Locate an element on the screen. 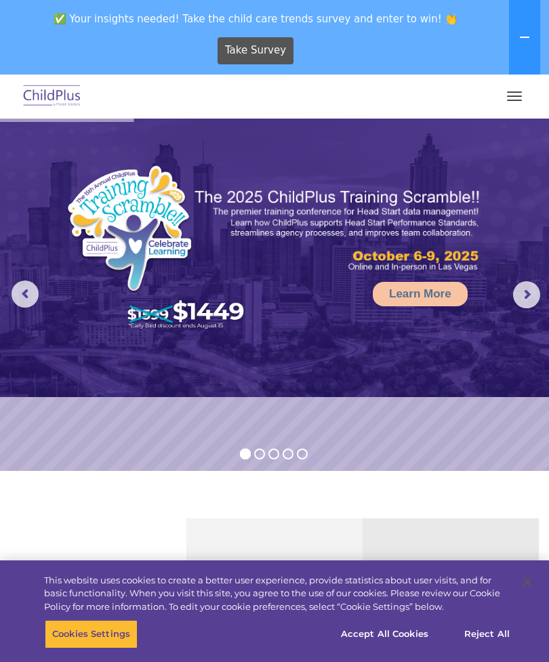  button: Reject All is located at coordinates (487, 634).